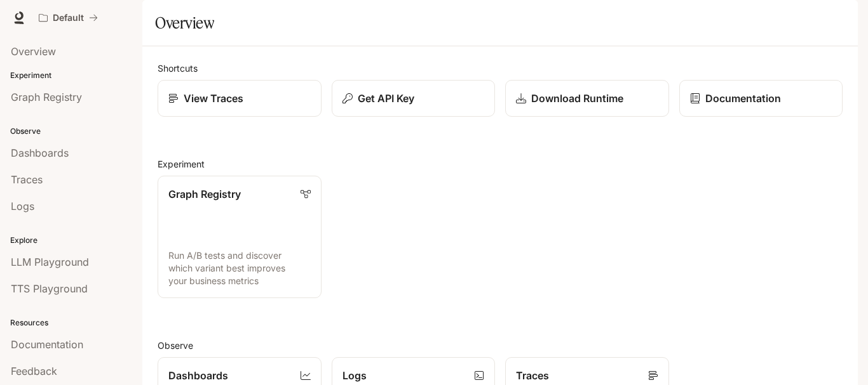  What do you see at coordinates (213, 98) in the screenshot?
I see `p: View Traces` at bounding box center [213, 98].